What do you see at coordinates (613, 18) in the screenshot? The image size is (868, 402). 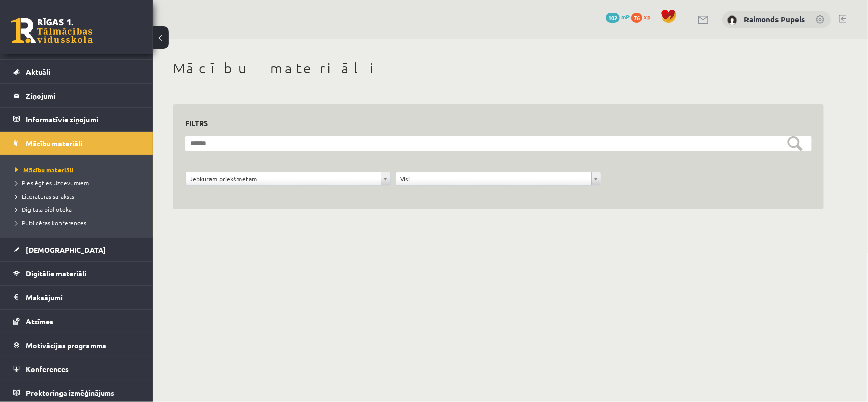 I see `span: 102` at bounding box center [613, 18].